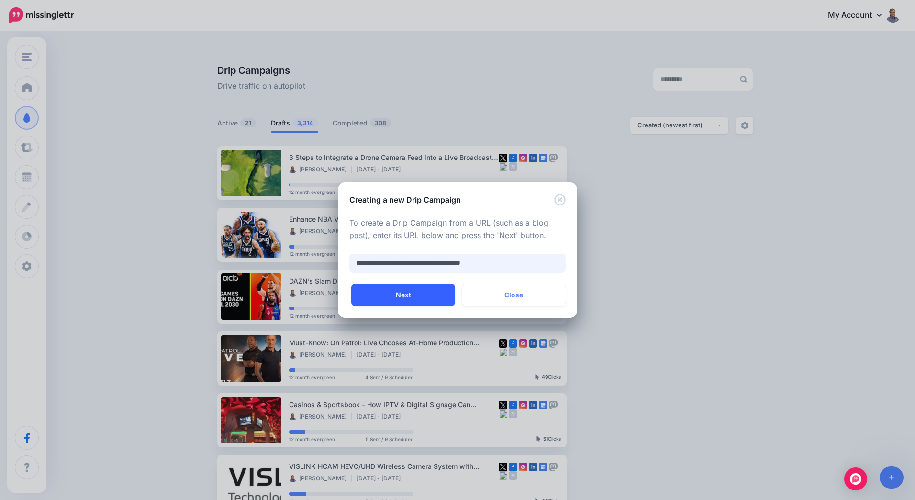 This screenshot has width=915, height=500. I want to click on h5: Creating a new Drip Campaign, so click(405, 200).